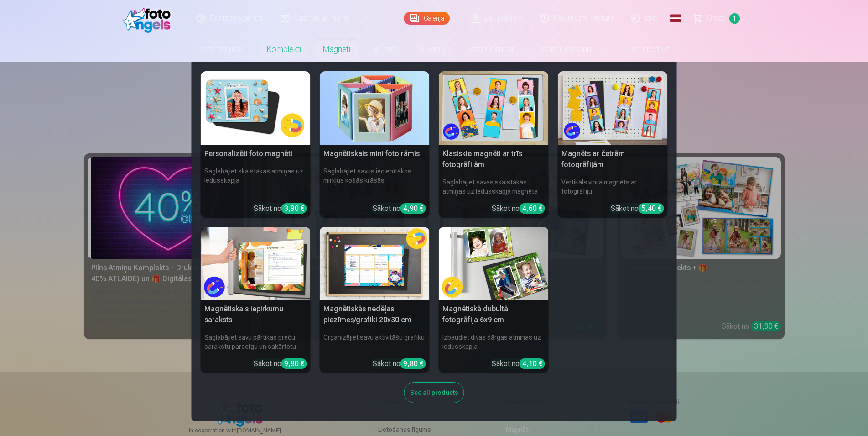  Describe the element at coordinates (494, 342) in the screenshot. I see `h6: Izbaudiet divas dārgas atmiņas uz ledusskapja` at that location.